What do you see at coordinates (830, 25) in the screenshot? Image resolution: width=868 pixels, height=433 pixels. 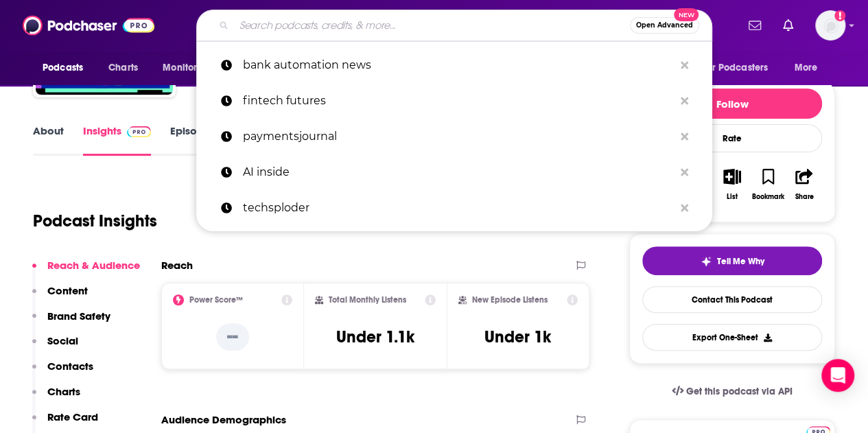 I see `img: User Profile` at bounding box center [830, 25].